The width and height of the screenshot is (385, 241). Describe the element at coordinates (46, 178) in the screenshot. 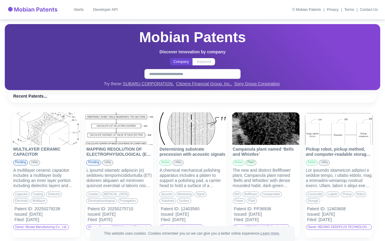

I see `div: A multilayer ceramic capacitor includes a multilayer body including an inner layer portion includ...` at that location.